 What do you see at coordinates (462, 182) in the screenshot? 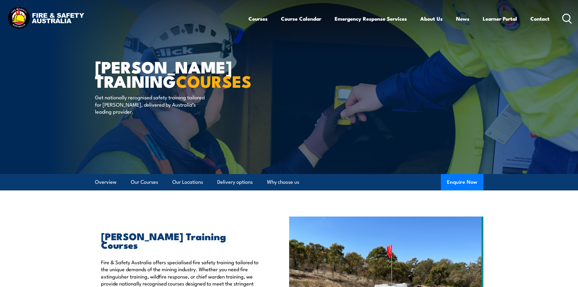
I see `button: Enquire Now` at bounding box center [462, 182].